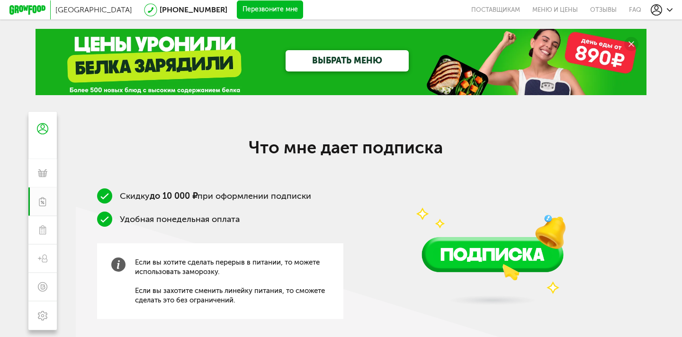 The width and height of the screenshot is (682, 337). Describe the element at coordinates (346, 147) in the screenshot. I see `h2: Что мне дает подписка` at that location.